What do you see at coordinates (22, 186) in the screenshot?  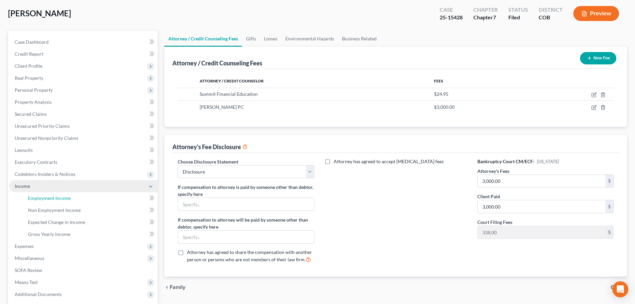 I see `span: Income` at bounding box center [22, 186].